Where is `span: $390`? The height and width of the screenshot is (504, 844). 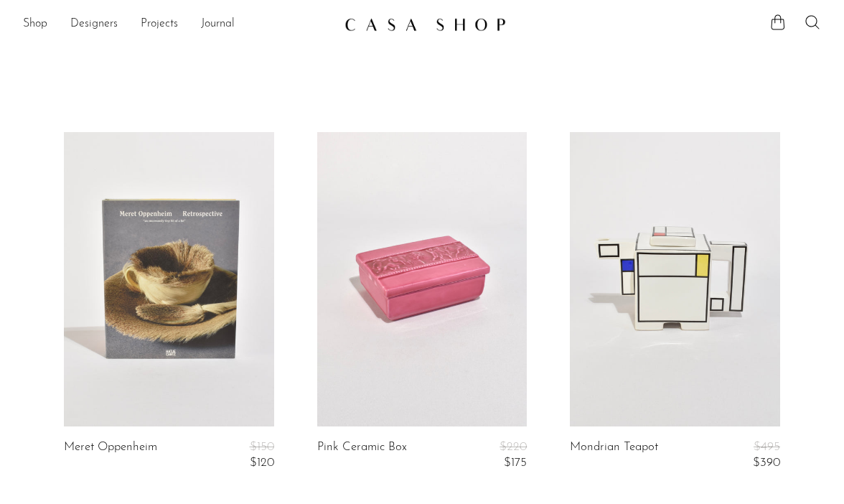 span: $390 is located at coordinates (766, 462).